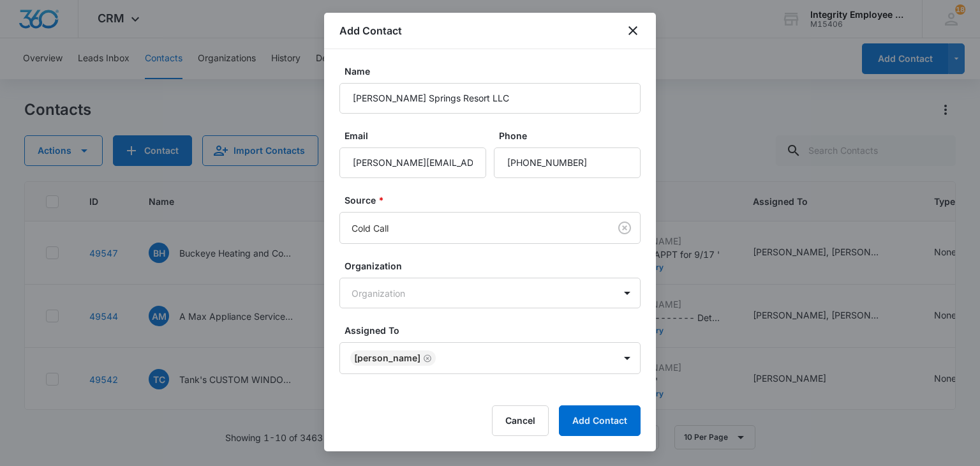 This screenshot has width=980, height=466. I want to click on input: Phone, so click(567, 163).